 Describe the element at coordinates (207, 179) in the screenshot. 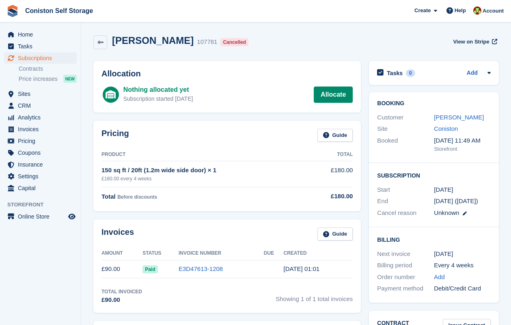

I see `div: £180.00 every 4 weeks` at that location.